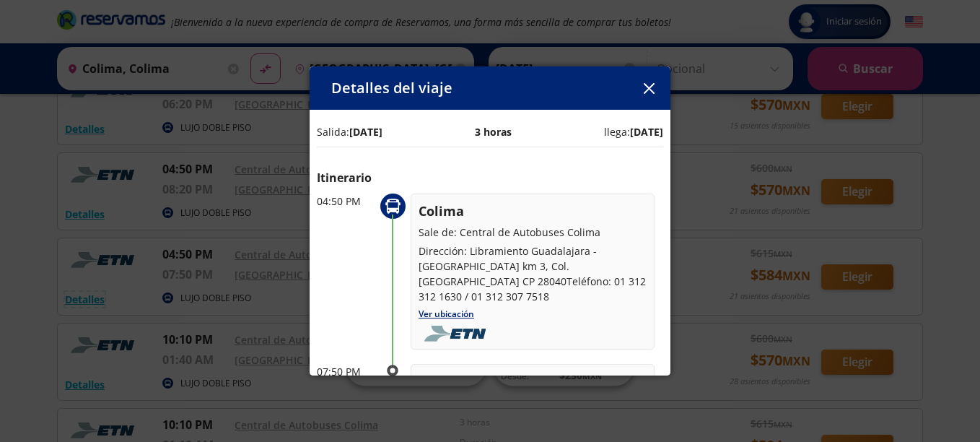 Image resolution: width=980 pixels, height=442 pixels. Describe the element at coordinates (350, 131) in the screenshot. I see `p: Salida:` at that location.